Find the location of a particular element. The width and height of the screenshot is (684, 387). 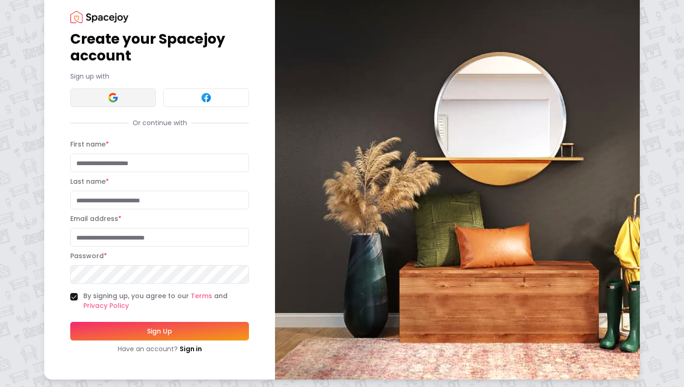

label: Last name is located at coordinates (89, 182).